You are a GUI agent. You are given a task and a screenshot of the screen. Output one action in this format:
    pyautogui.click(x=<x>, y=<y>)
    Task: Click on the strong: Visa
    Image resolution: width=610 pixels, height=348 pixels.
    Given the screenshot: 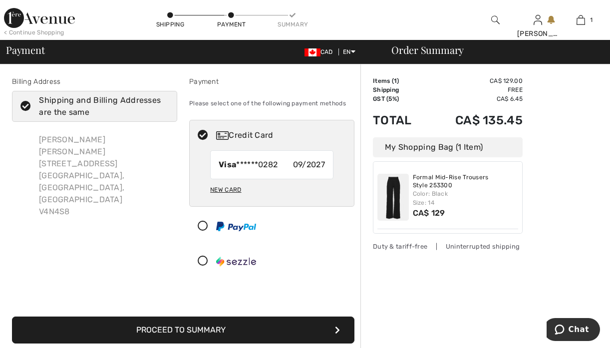 What is the action you would take?
    pyautogui.click(x=227, y=164)
    